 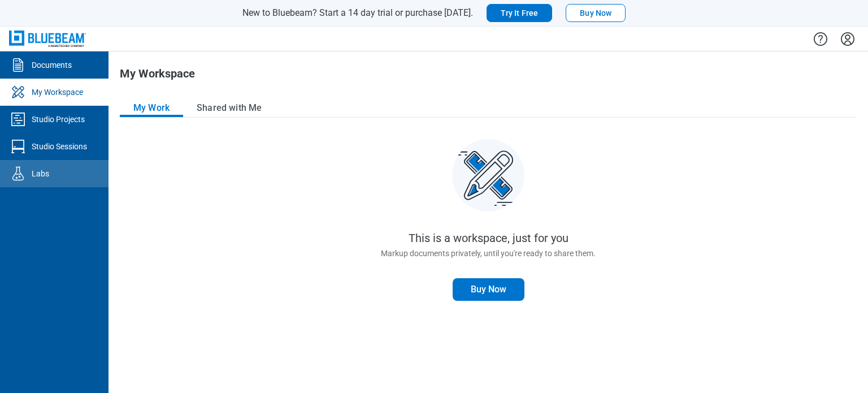 What do you see at coordinates (489, 289) in the screenshot?
I see `a: Buy Now` at bounding box center [489, 289].